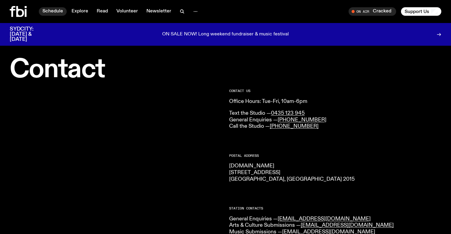  Describe the element at coordinates (102, 12) in the screenshot. I see `a: Read` at that location.